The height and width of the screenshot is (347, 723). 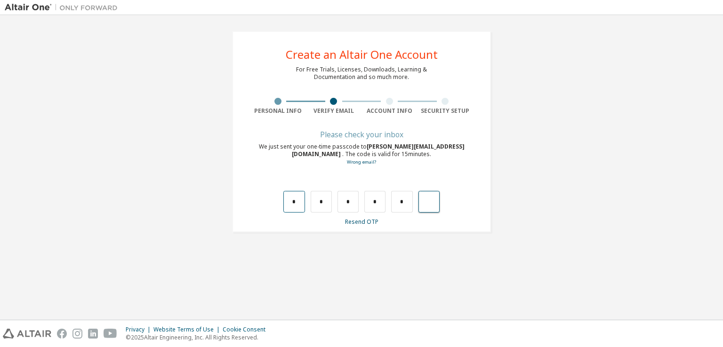 What do you see at coordinates (334, 111) in the screenshot?
I see `div: Verify Email` at bounding box center [334, 111].